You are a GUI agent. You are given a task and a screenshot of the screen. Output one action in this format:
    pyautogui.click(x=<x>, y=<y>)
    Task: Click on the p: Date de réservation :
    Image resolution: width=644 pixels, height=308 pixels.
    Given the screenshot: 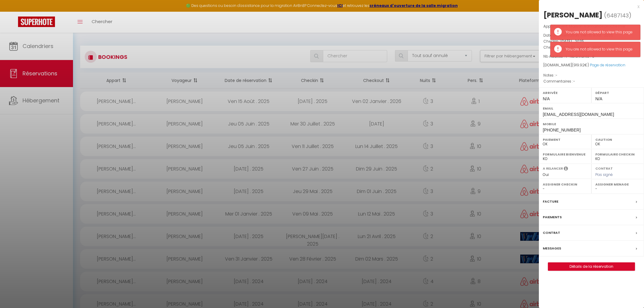 What is the action you would take?
    pyautogui.click(x=591, y=36)
    